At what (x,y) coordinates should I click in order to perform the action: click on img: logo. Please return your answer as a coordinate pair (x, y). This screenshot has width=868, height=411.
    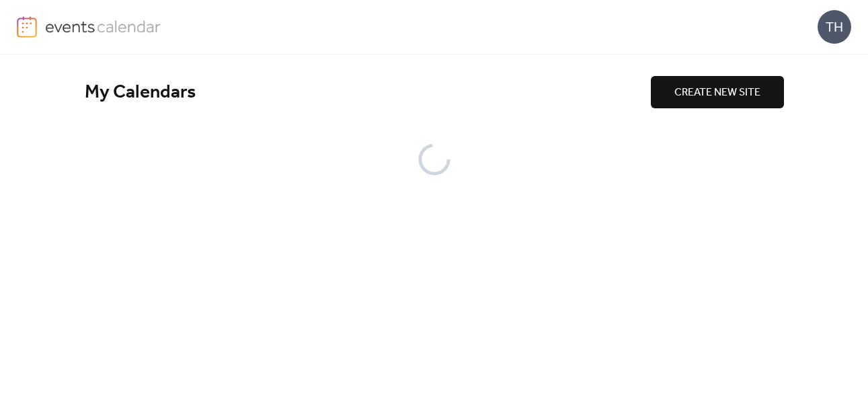
    Looking at the image, I should click on (27, 27).